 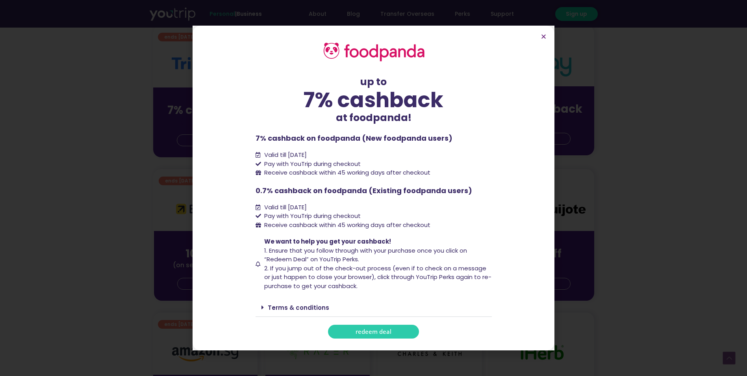 I want to click on a: Close, so click(x=544, y=36).